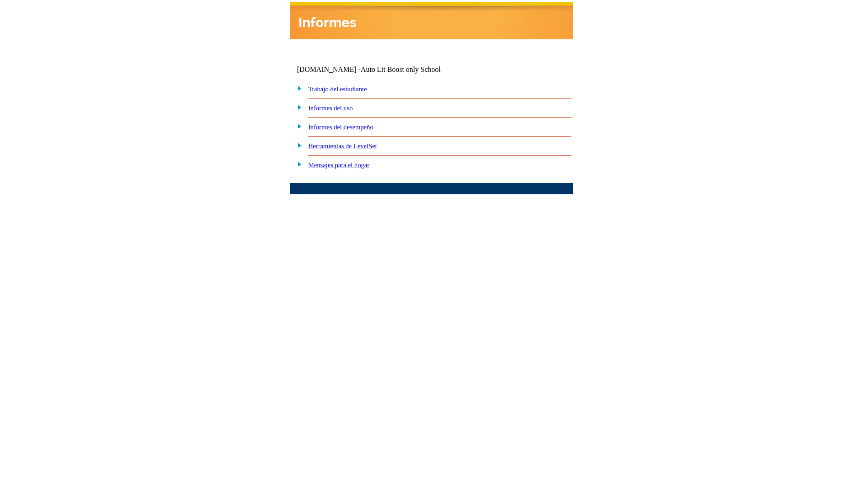 The width and height of the screenshot is (868, 488). I want to click on a: Mensajes para el hogar, so click(339, 165).